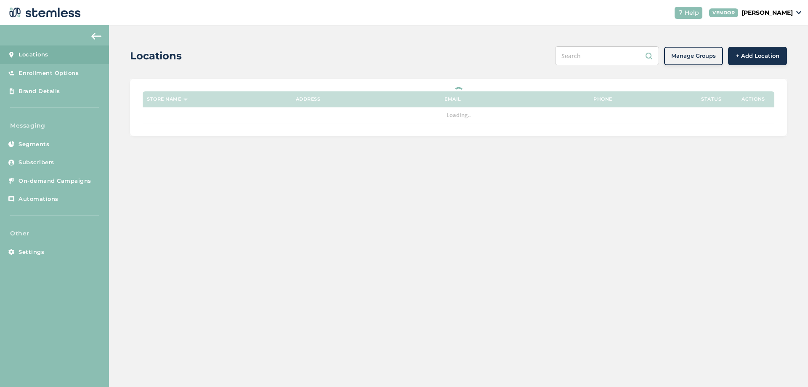 This screenshot has width=808, height=387. I want to click on button: Manage Groups, so click(694, 56).